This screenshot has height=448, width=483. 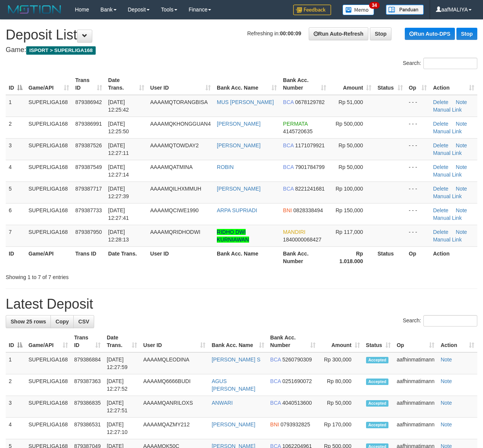 What do you see at coordinates (16, 170) in the screenshot?
I see `td: 4` at bounding box center [16, 170].